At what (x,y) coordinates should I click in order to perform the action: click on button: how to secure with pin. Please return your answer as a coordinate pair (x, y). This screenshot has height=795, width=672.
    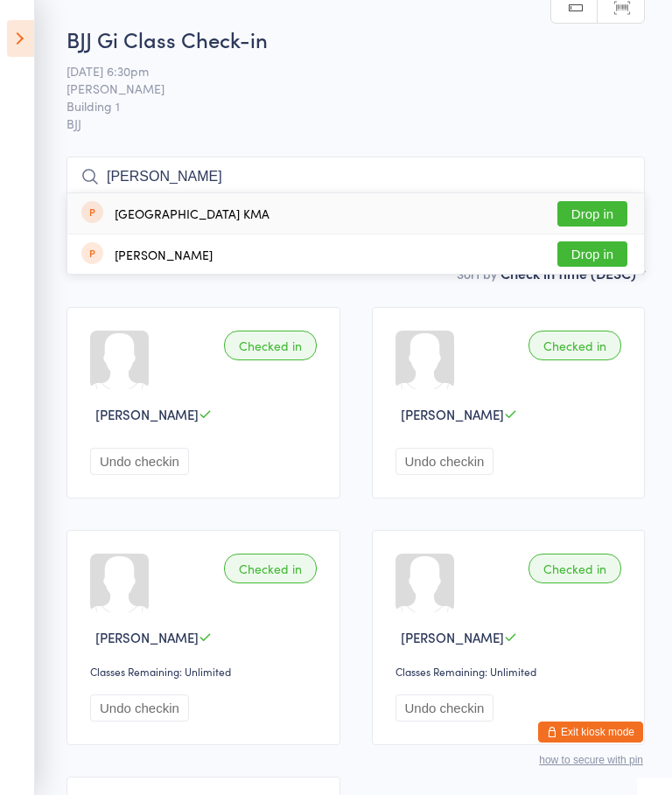
    Looking at the image, I should click on (591, 760).